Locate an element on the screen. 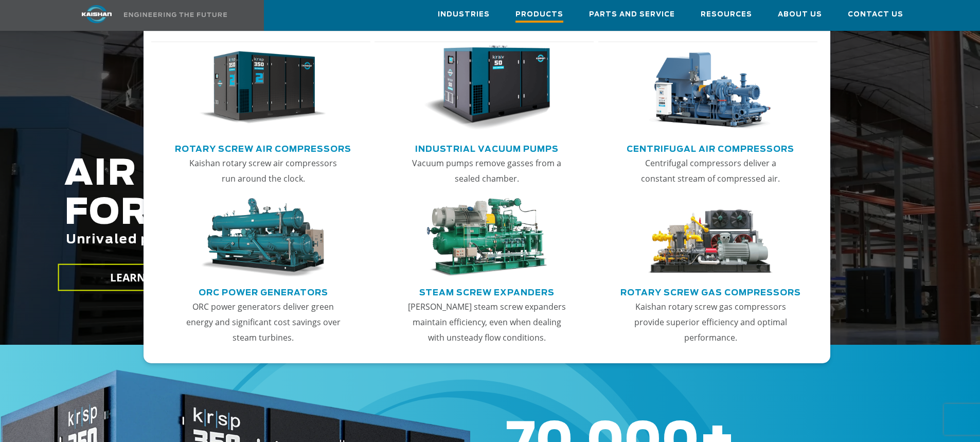 This screenshot has width=980, height=442. a: Steam Screw Expanders is located at coordinates (486, 291).